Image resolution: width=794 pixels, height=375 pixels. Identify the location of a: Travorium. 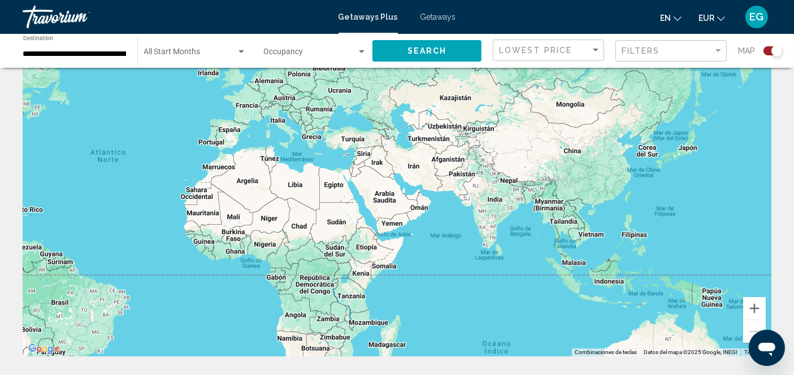
(175, 17).